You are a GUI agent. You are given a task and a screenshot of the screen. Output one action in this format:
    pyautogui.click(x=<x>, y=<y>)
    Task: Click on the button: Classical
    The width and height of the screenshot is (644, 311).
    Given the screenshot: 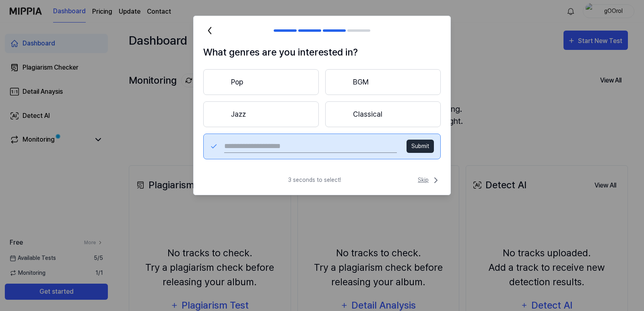 What is the action you would take?
    pyautogui.click(x=383, y=114)
    